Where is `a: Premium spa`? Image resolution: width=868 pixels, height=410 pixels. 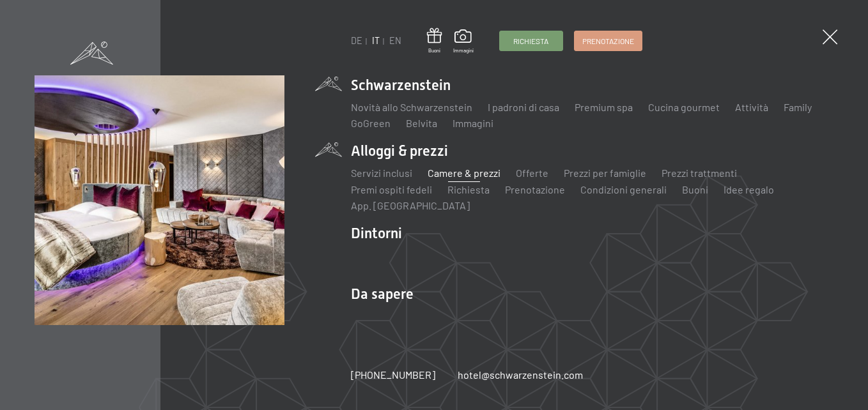 a: Premium spa is located at coordinates (603, 107).